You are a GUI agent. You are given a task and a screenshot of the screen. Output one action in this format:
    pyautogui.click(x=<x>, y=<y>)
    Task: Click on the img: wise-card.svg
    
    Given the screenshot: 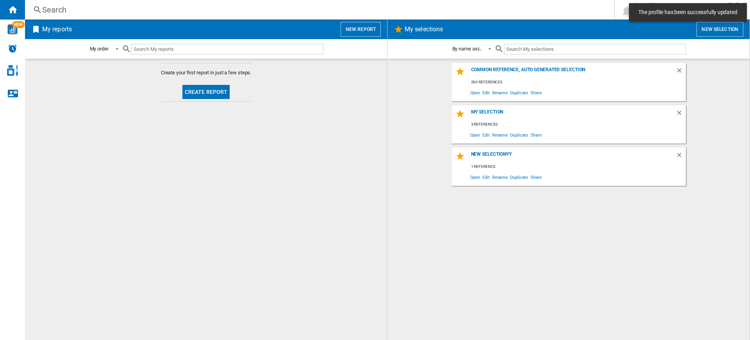 What is the action you would take?
    pyautogui.click(x=13, y=29)
    